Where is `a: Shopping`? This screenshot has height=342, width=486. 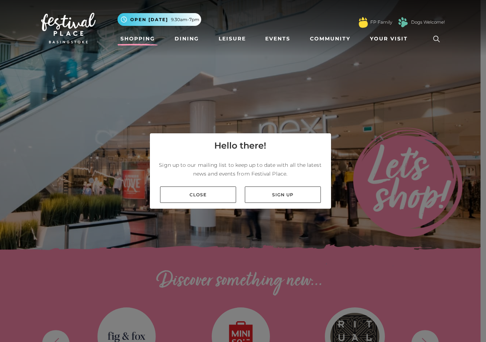
a: Shopping is located at coordinates (137, 39).